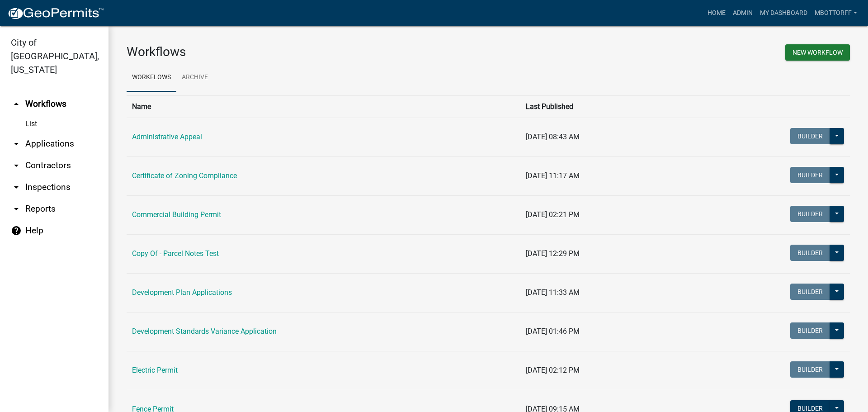 The height and width of the screenshot is (412, 868). I want to click on th: Name, so click(323, 106).